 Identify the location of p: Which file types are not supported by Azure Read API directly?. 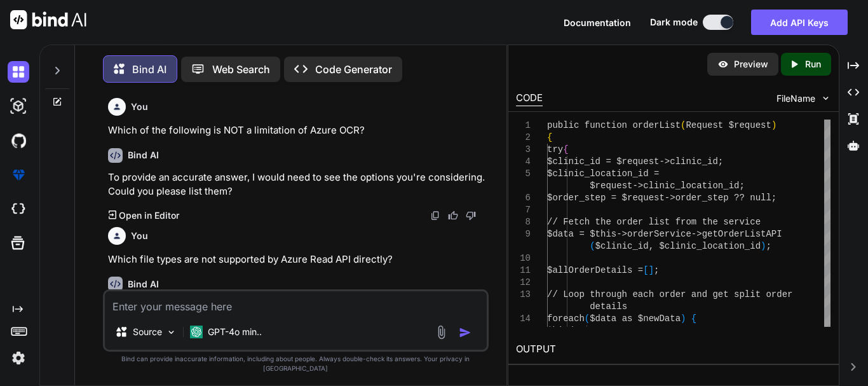
(297, 259).